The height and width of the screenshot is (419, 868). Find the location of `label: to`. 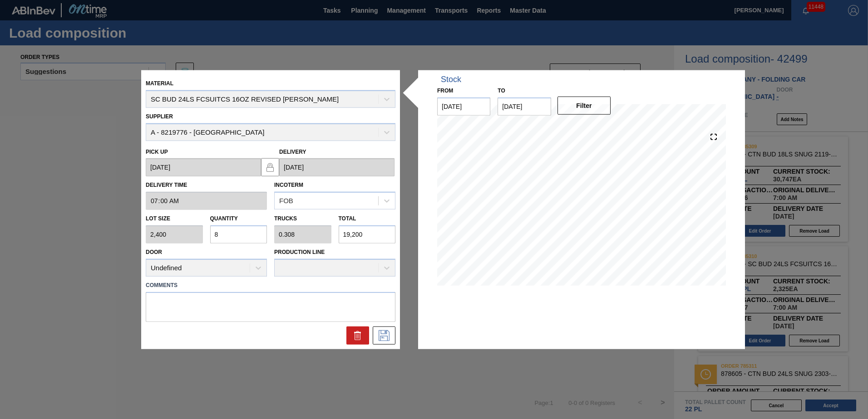

label: to is located at coordinates (501, 91).